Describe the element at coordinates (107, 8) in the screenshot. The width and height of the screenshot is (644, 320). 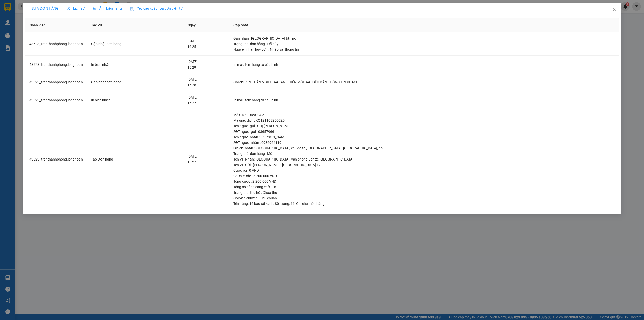
I see `span: Ảnh kiện hàng` at that location.